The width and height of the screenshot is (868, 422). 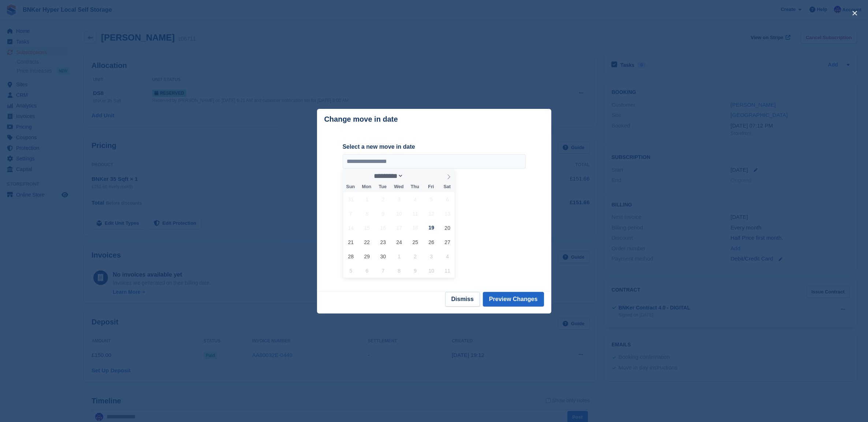 I want to click on span: September 21, 2025, so click(x=350, y=242).